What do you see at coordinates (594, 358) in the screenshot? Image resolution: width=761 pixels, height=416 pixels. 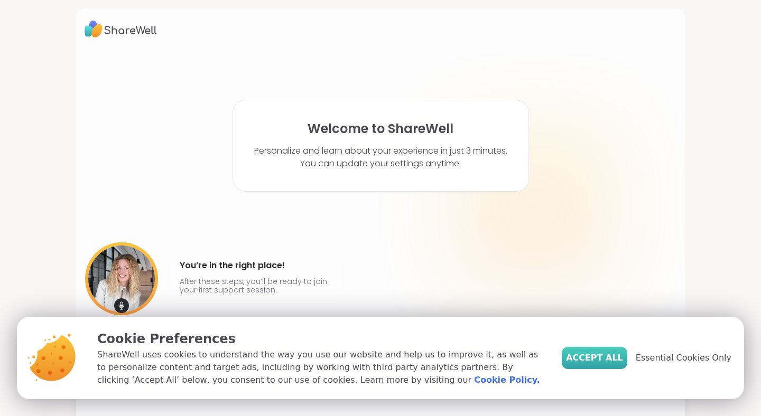 I see `span: Accept All` at bounding box center [594, 358].